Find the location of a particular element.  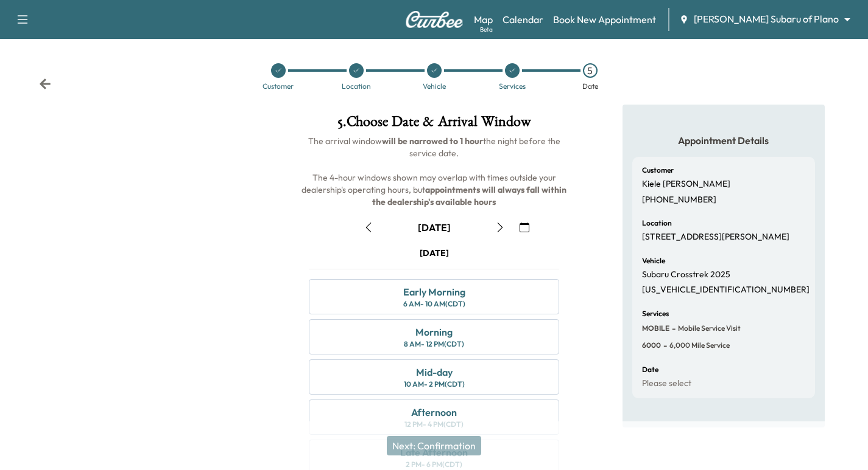

div: Early Morning is located at coordinates (434, 292).